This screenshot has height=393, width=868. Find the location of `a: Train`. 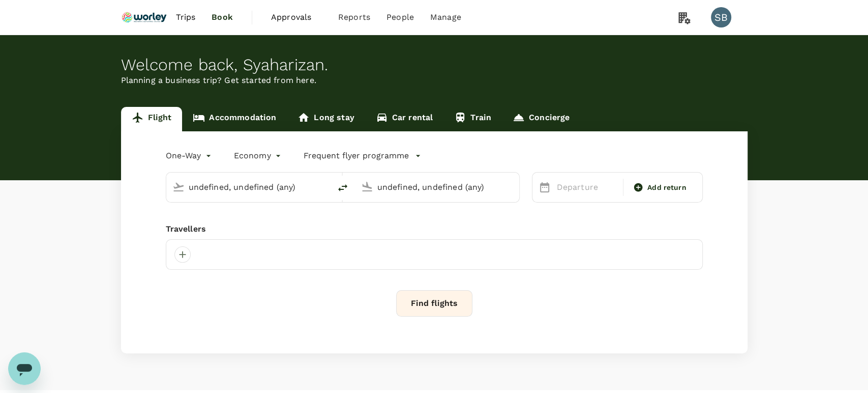

a: Train is located at coordinates (473, 119).